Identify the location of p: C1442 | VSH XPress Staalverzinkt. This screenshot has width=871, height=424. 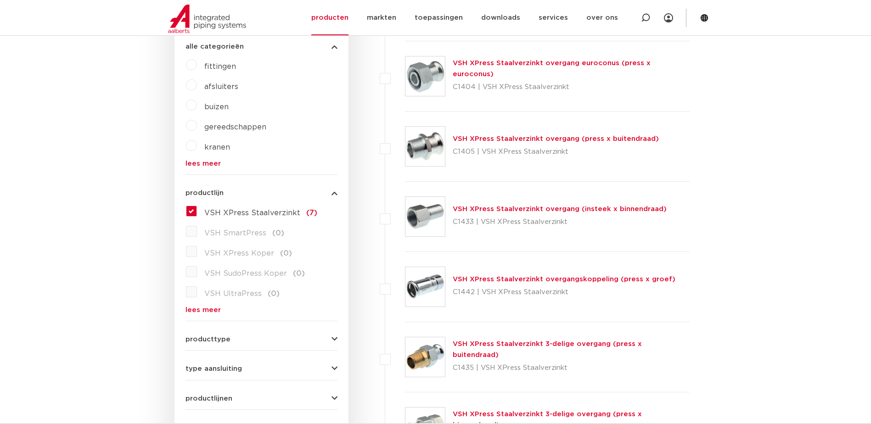
(564, 292).